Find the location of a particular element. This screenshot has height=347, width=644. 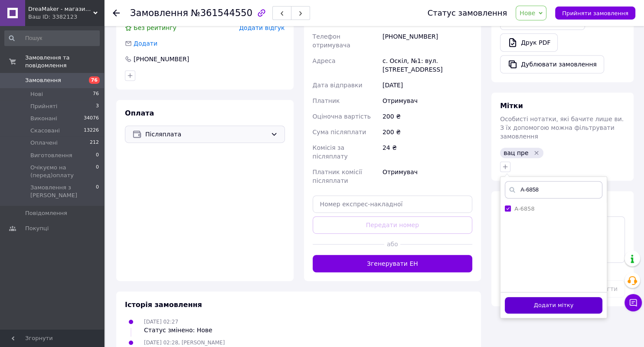

button: Згенерувати ЕН is located at coordinates (393, 263).